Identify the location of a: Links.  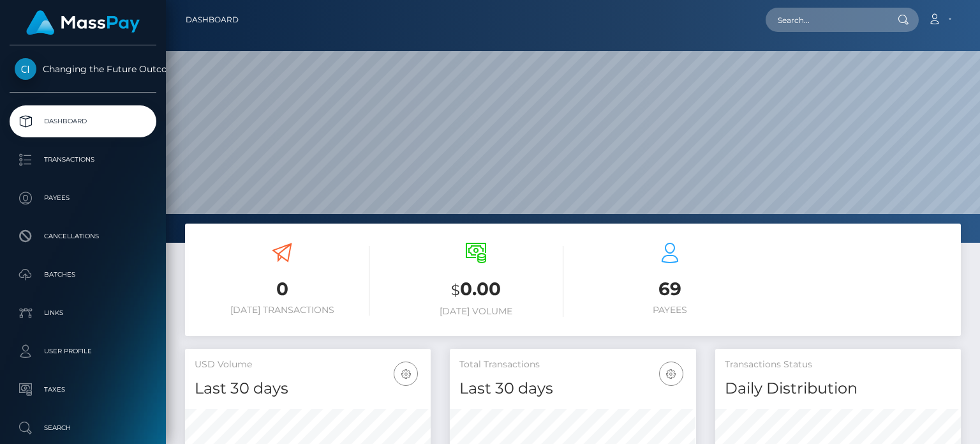
(83, 313).